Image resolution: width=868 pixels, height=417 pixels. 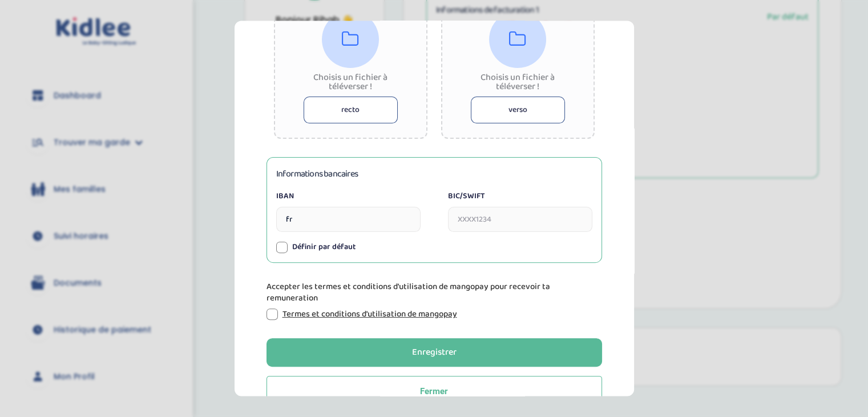 I want to click on label: IBAN, so click(x=348, y=197).